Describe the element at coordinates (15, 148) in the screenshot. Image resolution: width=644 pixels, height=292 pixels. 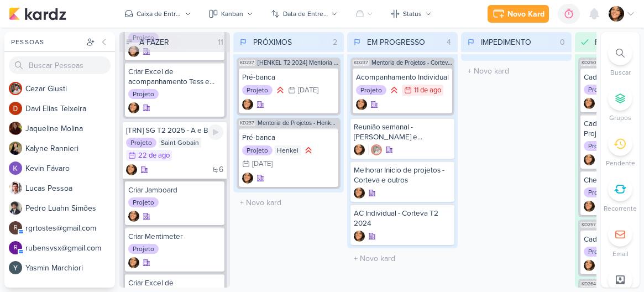
I see `img: Kalyne Rannieri` at that location.